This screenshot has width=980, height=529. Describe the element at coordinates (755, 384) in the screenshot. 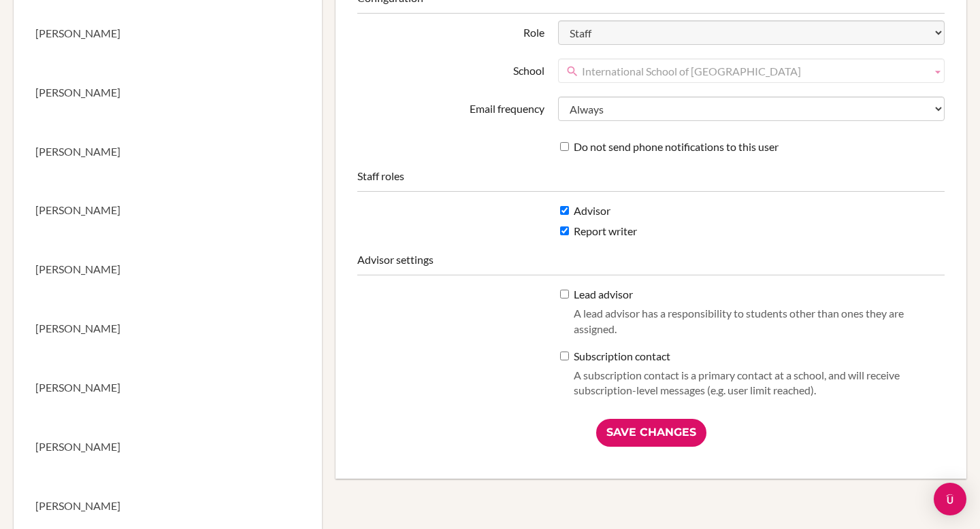

I see `p: A subscription contact is a primary contact at a school, and will receive subscription-level mess...` at that location.